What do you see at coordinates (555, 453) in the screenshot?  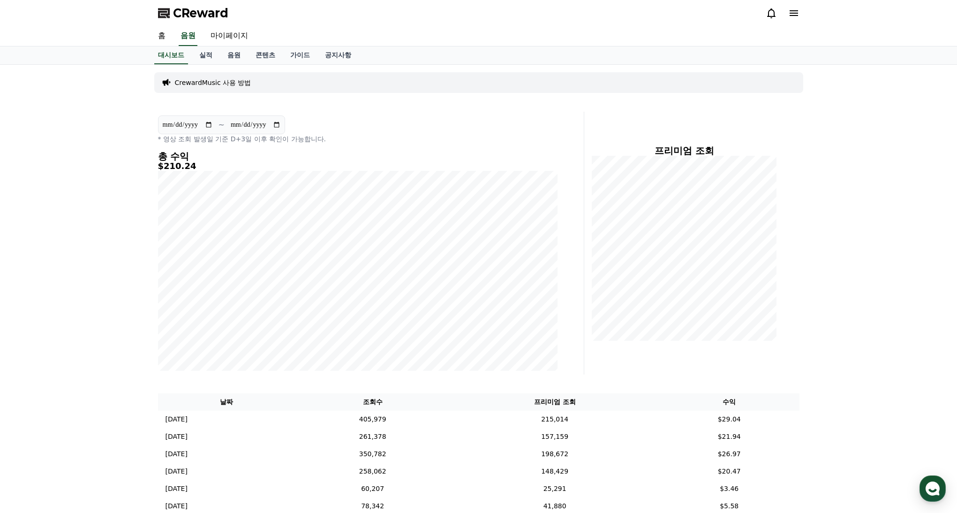 I see `td: 198,672` at bounding box center [555, 453].